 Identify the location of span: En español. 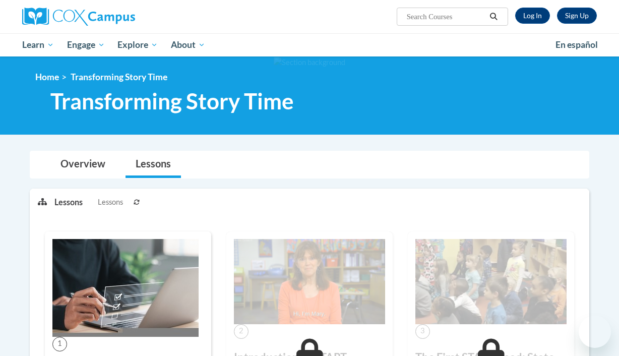
(576, 44).